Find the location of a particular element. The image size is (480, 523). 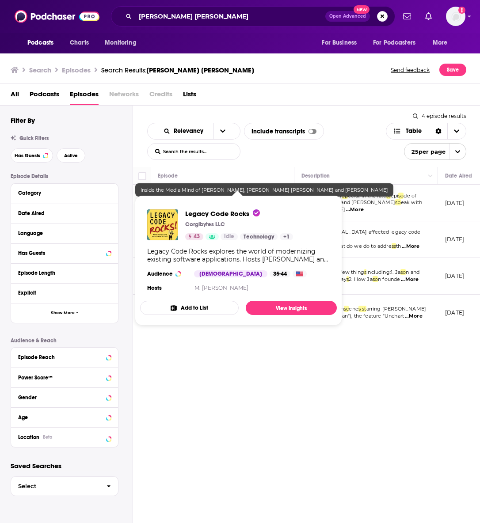

div: Category is located at coordinates (61, 193).